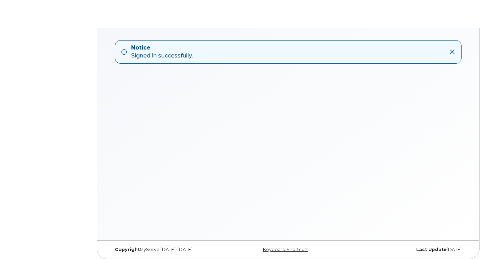 The image size is (483, 259). What do you see at coordinates (127, 249) in the screenshot?
I see `strong: Copyright` at bounding box center [127, 249].